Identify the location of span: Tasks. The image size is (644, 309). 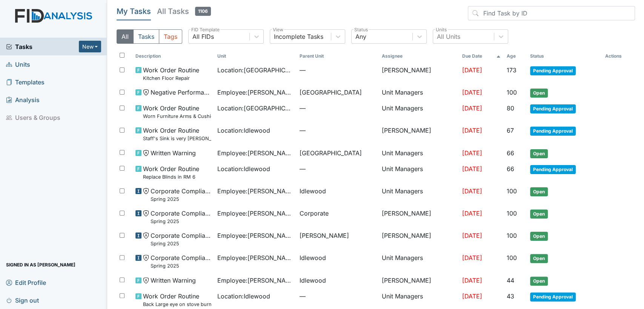
(42, 47).